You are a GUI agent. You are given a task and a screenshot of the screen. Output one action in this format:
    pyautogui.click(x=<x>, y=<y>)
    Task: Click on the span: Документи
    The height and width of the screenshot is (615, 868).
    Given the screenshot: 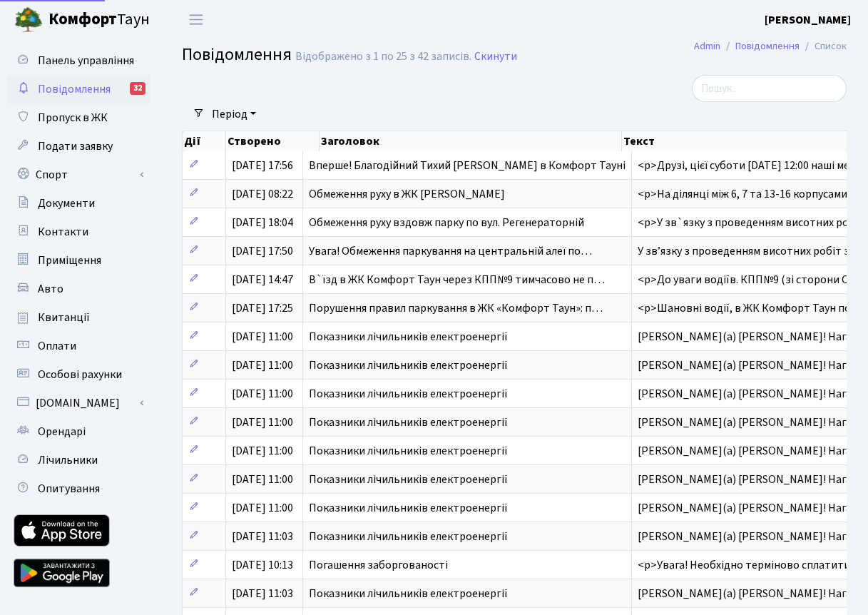 What is the action you would take?
    pyautogui.click(x=66, y=203)
    